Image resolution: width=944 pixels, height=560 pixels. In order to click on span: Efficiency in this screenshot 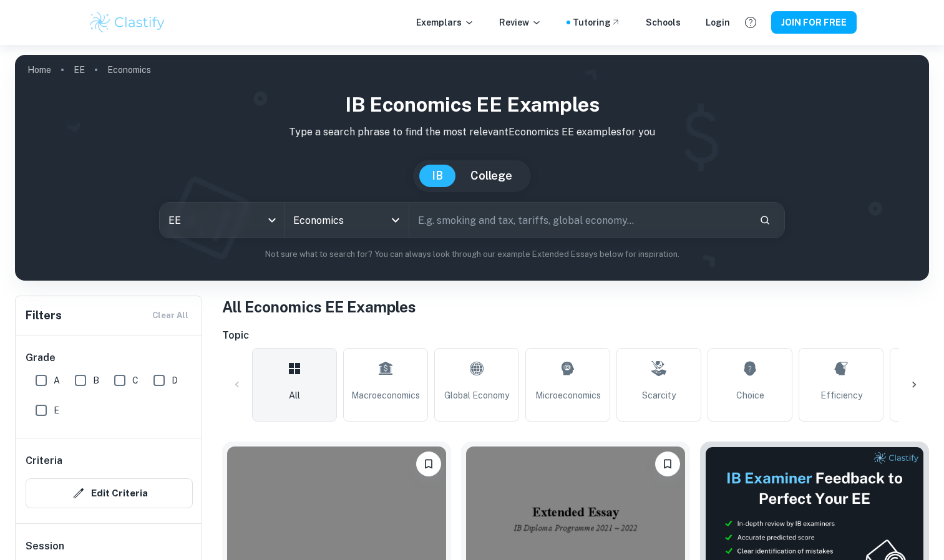, I will do `click(841, 395)`.